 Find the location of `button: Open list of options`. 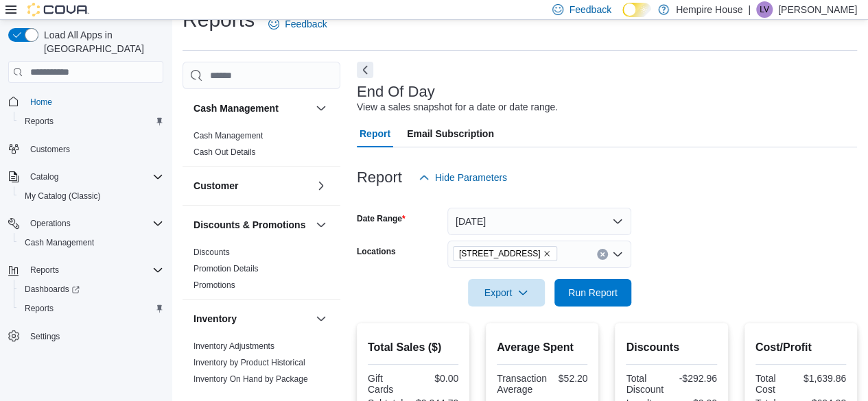

button: Open list of options is located at coordinates (617, 255).